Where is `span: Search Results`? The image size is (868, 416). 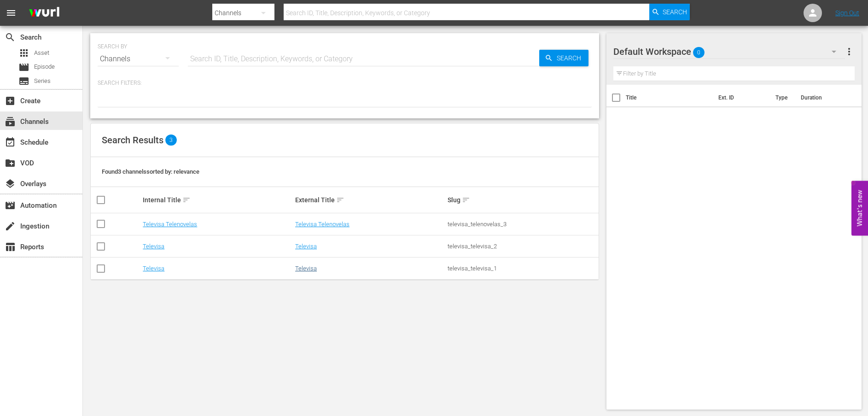
span: Search Results is located at coordinates (133, 140).